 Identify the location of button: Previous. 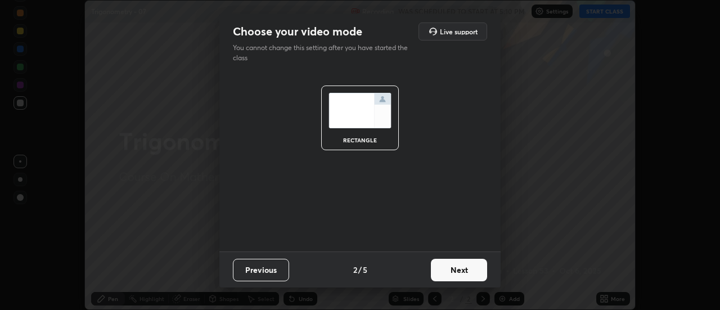
(261, 270).